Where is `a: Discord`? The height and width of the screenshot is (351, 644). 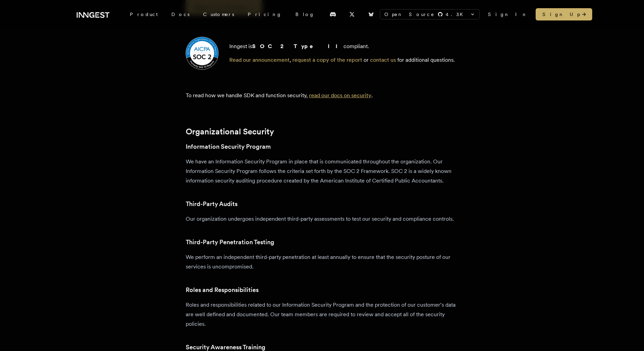
a: Discord is located at coordinates (333, 14).